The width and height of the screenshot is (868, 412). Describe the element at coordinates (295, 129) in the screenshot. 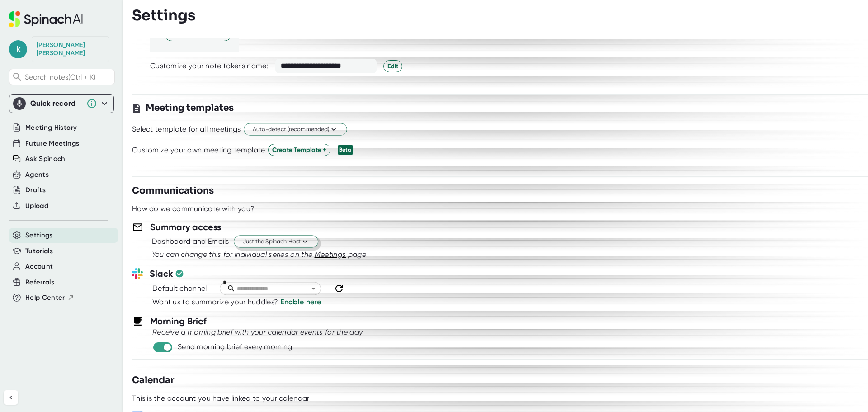

I see `span: Auto-detect (recommended)` at that location.